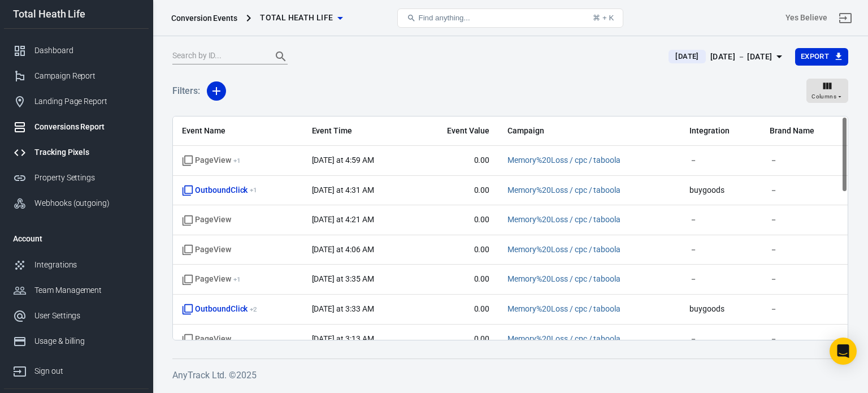 This screenshot has width=868, height=393. What do you see at coordinates (212, 279) in the screenshot?
I see `span: PageView` at bounding box center [212, 279].